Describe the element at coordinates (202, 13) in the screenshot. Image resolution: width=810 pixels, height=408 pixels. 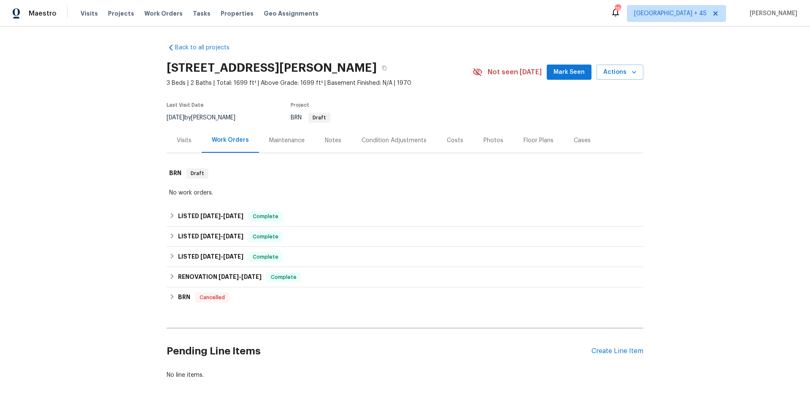
I see `span: Tasks` at that location.